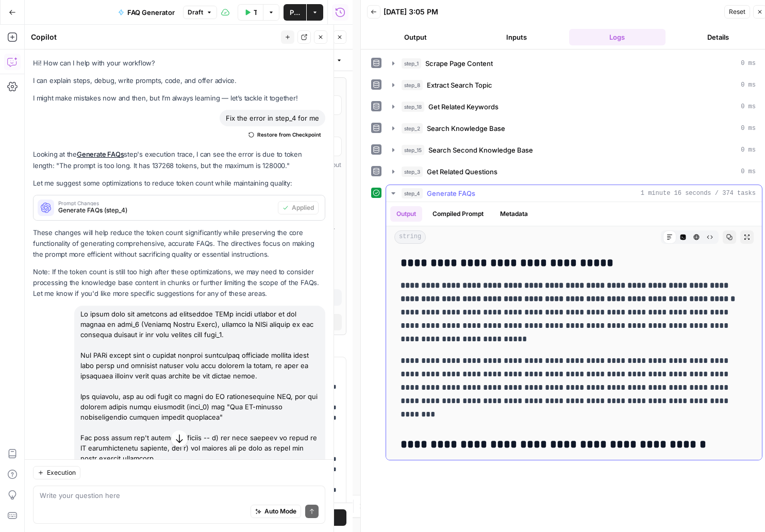 The image size is (765, 532). I want to click on span: Generate FAQs (step_4), so click(166, 210).